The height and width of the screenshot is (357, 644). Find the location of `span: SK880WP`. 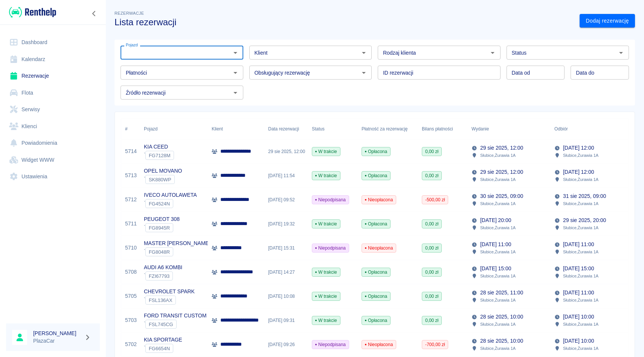

span: SK880WP is located at coordinates (160, 179).